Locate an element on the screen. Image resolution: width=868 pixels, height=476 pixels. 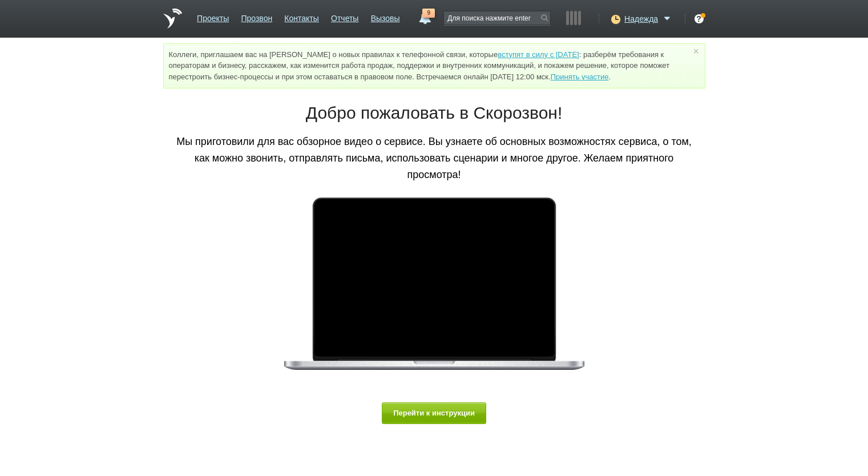
span: 9 is located at coordinates (429, 13).